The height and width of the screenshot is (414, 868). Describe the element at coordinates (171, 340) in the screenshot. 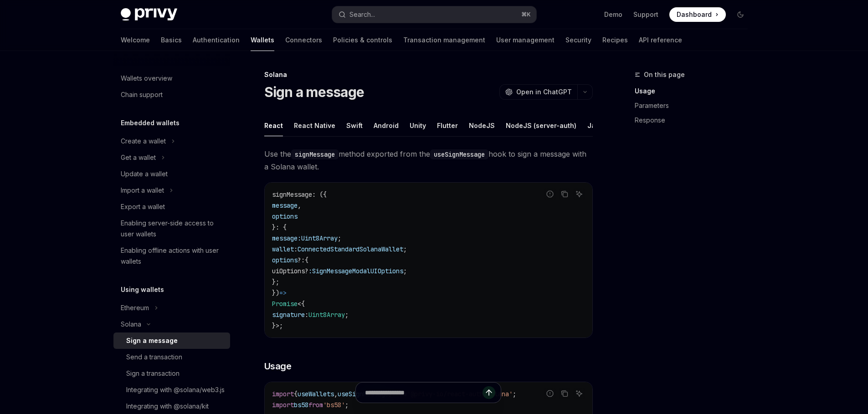

I see `a: Sign a message` at that location.